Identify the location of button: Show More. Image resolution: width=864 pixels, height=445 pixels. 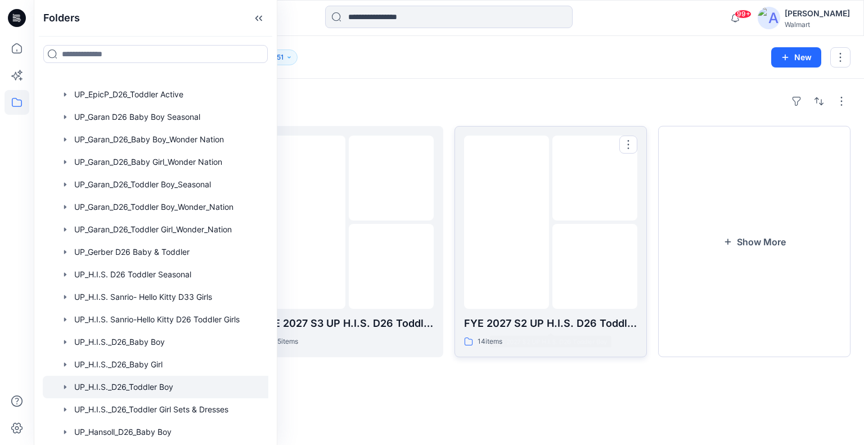
(755, 241).